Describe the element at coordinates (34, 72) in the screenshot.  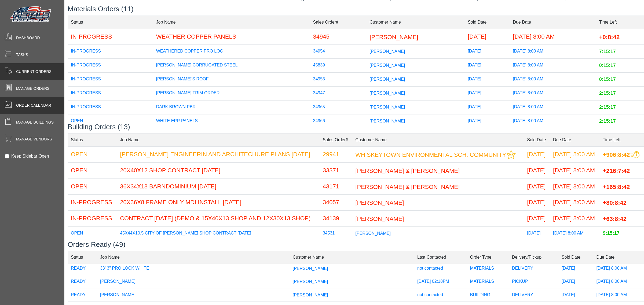
I see `span: Current Orders` at that location.